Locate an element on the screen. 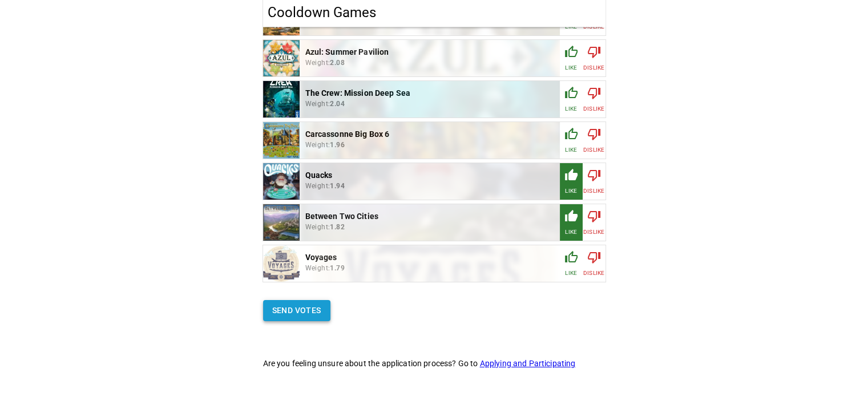 This screenshot has height=401, width=868. a: Applying and Participating is located at coordinates (528, 363).